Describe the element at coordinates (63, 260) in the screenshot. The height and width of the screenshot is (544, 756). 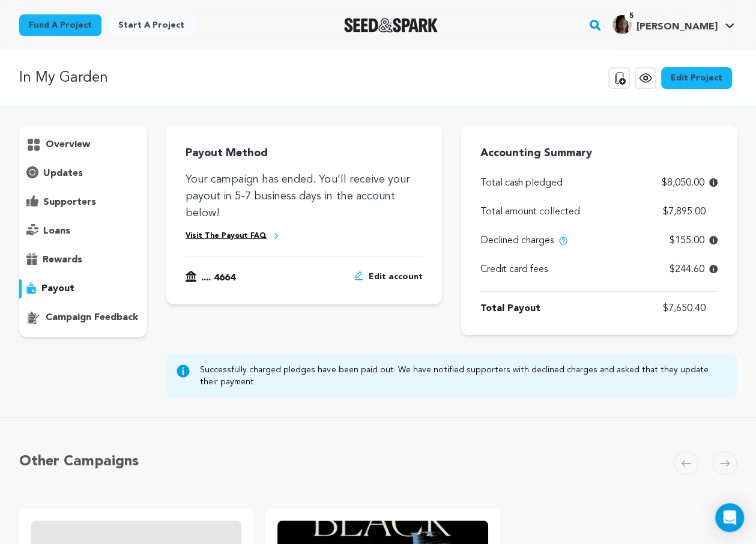
I see `p: rewards` at that location.